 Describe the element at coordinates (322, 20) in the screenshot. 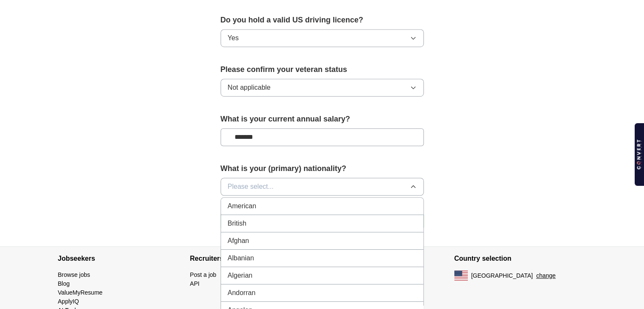

I see `label: Do you hold a valid US driving licence?` at that location.